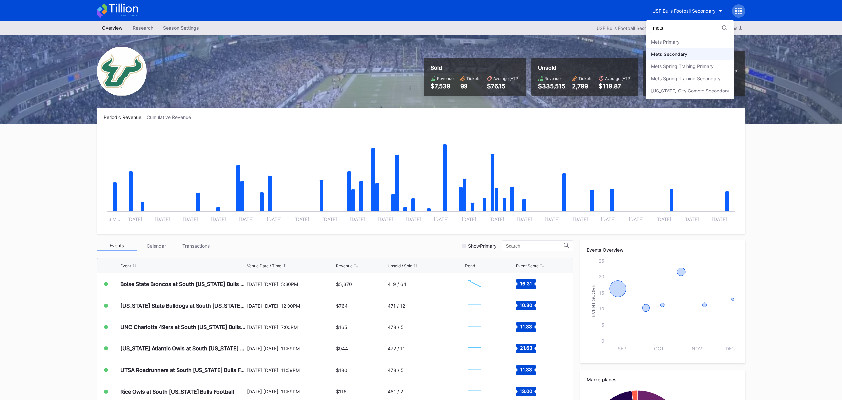 The height and width of the screenshot is (400, 842). I want to click on div: Mets Primary, so click(665, 42).